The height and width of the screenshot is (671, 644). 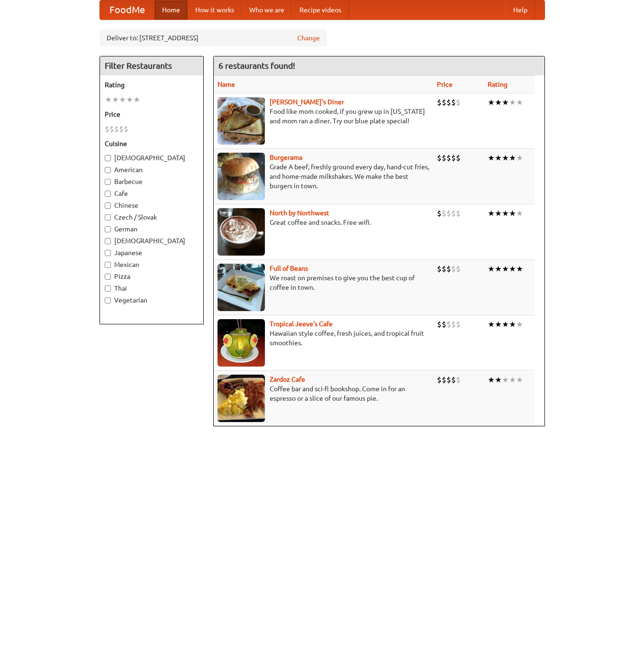 I want to click on img: burgerama.jpg, so click(x=241, y=176).